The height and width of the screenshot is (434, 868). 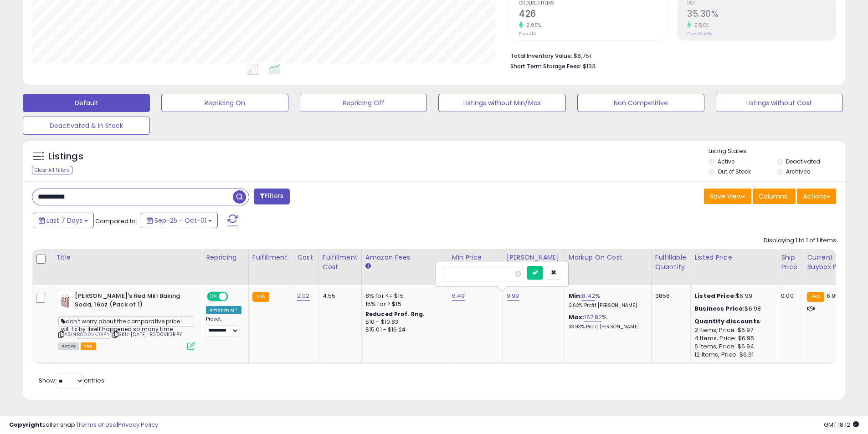 What do you see at coordinates (734, 257) in the screenshot?
I see `div: Listed Price` at bounding box center [734, 257].